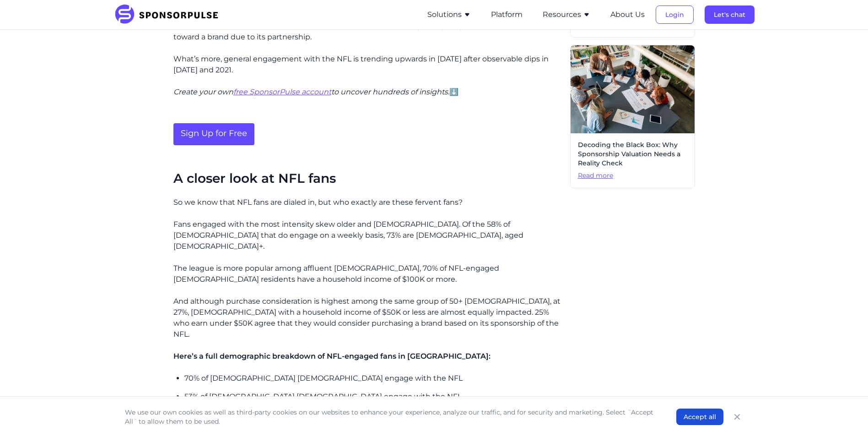 The image size is (868, 437). Describe the element at coordinates (845, 415) in the screenshot. I see `div: Chat Widget` at that location.